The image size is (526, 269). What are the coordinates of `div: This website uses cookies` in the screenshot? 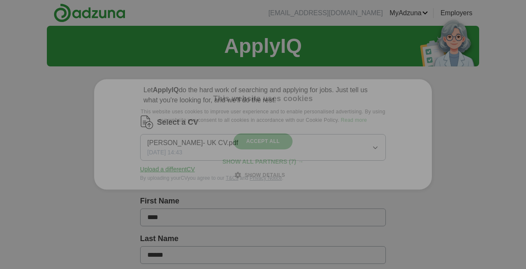 It's located at (263, 98).